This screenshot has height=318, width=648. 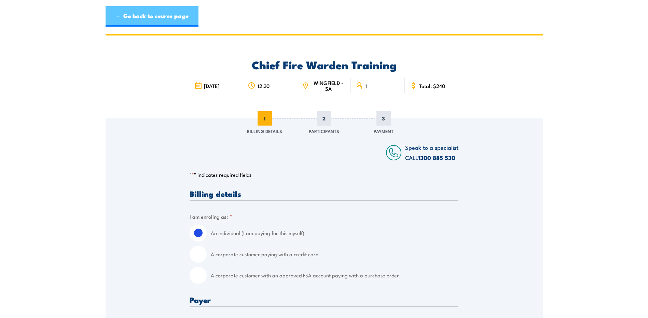 I want to click on p: " " indicates required fields, so click(x=324, y=175).